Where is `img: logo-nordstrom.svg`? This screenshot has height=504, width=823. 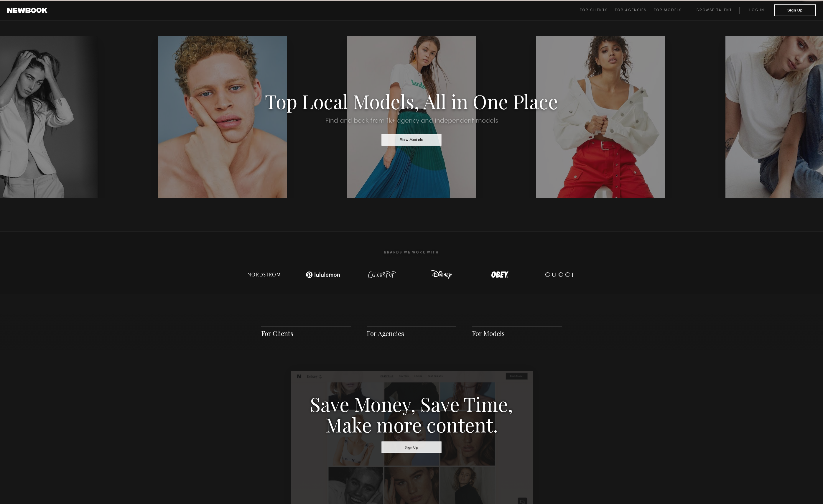 img: logo-nordstrom.svg is located at coordinates (264, 274).